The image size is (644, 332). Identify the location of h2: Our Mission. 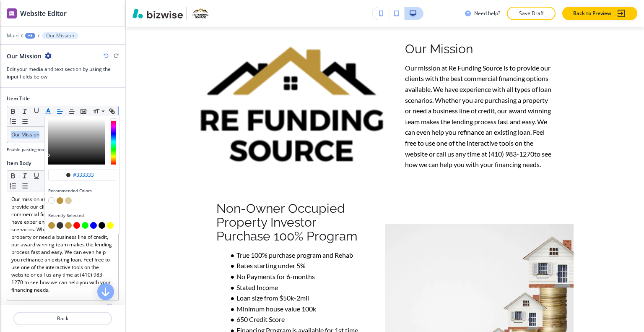
(24, 56).